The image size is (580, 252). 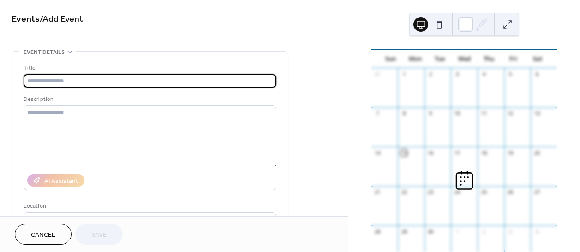 I want to click on div: 25, so click(x=484, y=192).